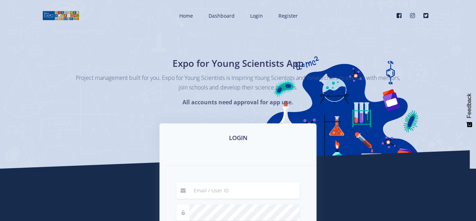  Describe the element at coordinates (470, 110) in the screenshot. I see `button: Feedback - Show survey` at that location.